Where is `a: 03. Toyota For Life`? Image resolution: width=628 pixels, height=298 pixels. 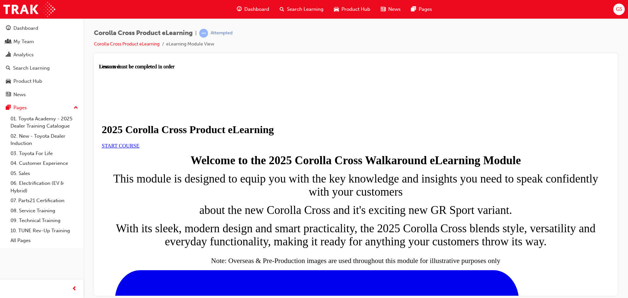 a: 03. Toyota For Life is located at coordinates (44, 153).